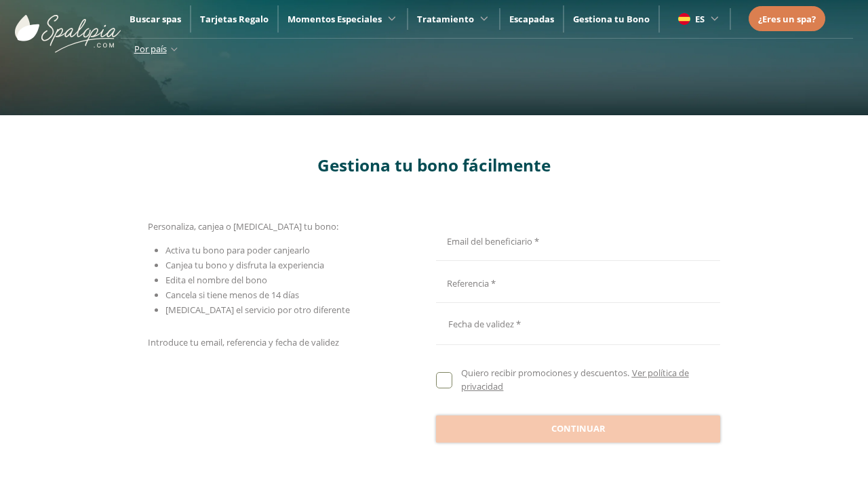 The width and height of the screenshot is (868, 488). Describe the element at coordinates (151, 49) in the screenshot. I see `span: Por país` at that location.